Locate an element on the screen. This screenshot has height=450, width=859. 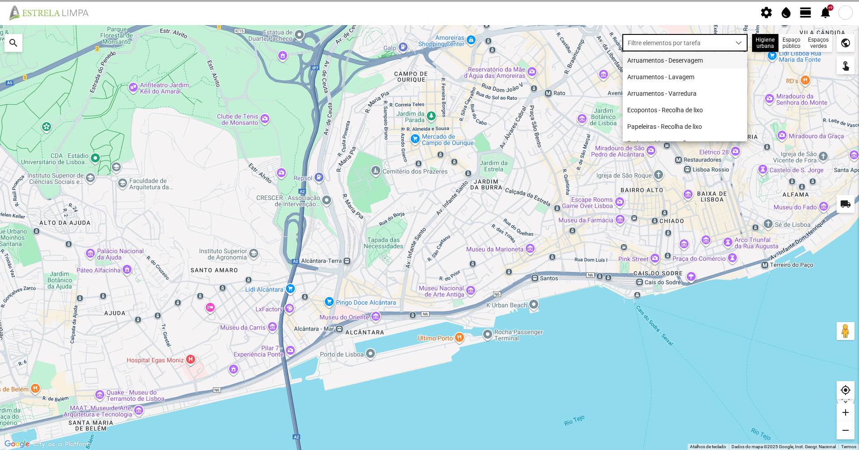
span: Arruamentos - Lavagem is located at coordinates (661, 77).